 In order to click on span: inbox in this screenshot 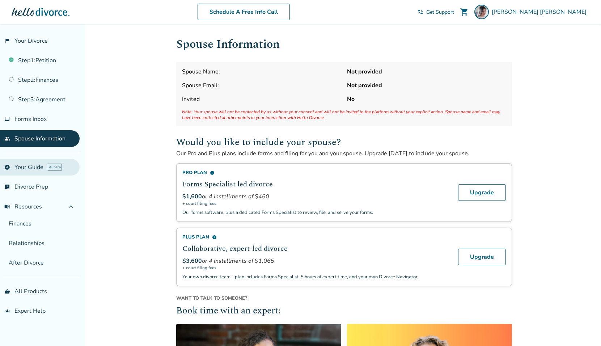, I will do `click(7, 119)`.